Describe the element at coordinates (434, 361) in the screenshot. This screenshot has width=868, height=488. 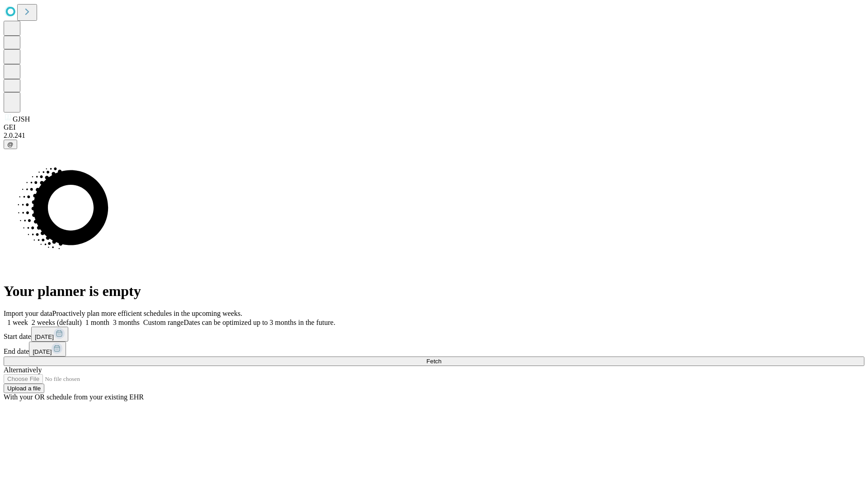
I see `button: Fetch` at that location.